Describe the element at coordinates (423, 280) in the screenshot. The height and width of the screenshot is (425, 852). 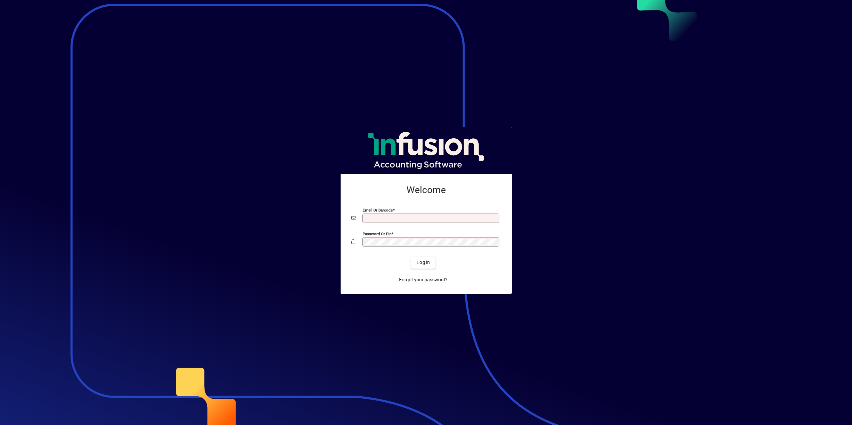
I see `a: Forgot your password?` at that location.